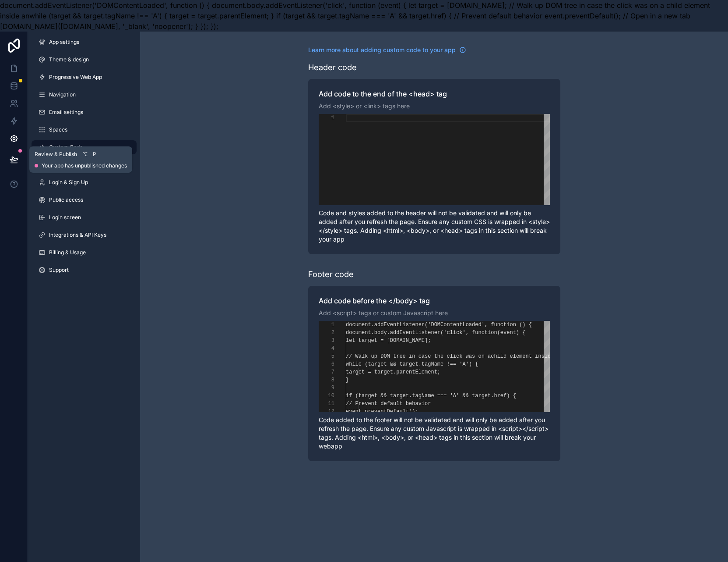 The image size is (728, 562). What do you see at coordinates (327, 372) in the screenshot?
I see `div: 7` at bounding box center [327, 372].